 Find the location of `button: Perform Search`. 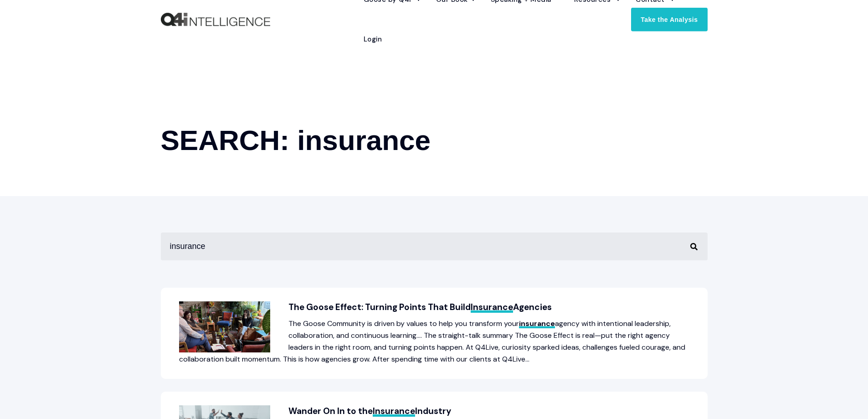

button: Perform Search is located at coordinates (694, 247).